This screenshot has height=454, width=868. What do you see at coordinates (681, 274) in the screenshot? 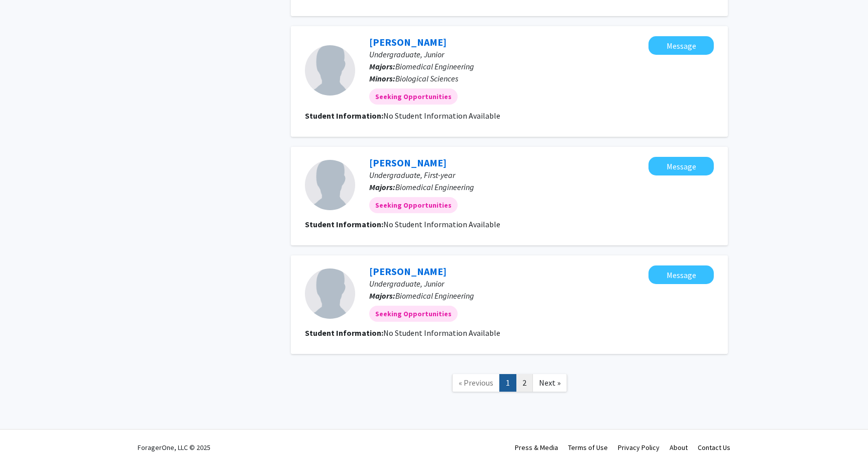
I see `button: Message Robert Cole` at bounding box center [681, 274].